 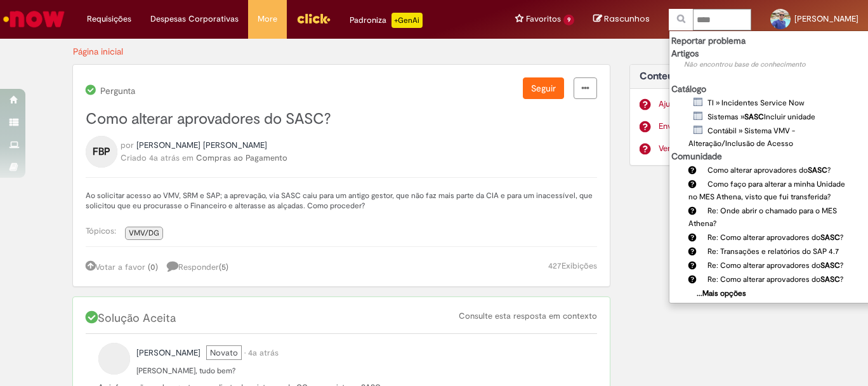 I want to click on p: Ao solicitar acesso ao VMV, SRM e SAP; a aprevação, via SASC caiu para um antigo gestor, que não ..., so click(x=341, y=200).